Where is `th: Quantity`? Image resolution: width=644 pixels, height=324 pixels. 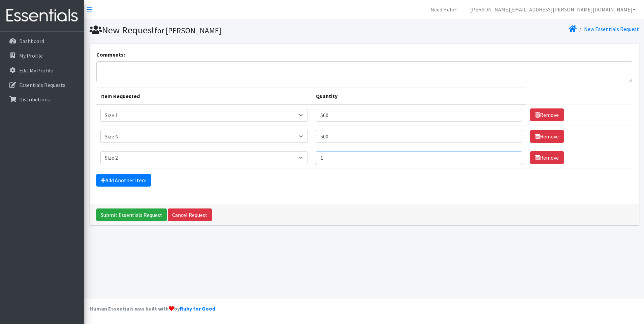
th: Quantity is located at coordinates (420, 96).